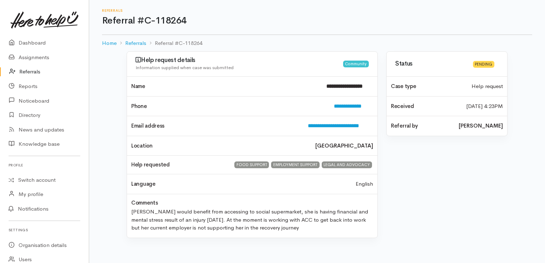 Image resolution: width=545 pixels, height=263 pixels. What do you see at coordinates (251, 165) in the screenshot?
I see `div: FOOD SUPPORT` at bounding box center [251, 165].